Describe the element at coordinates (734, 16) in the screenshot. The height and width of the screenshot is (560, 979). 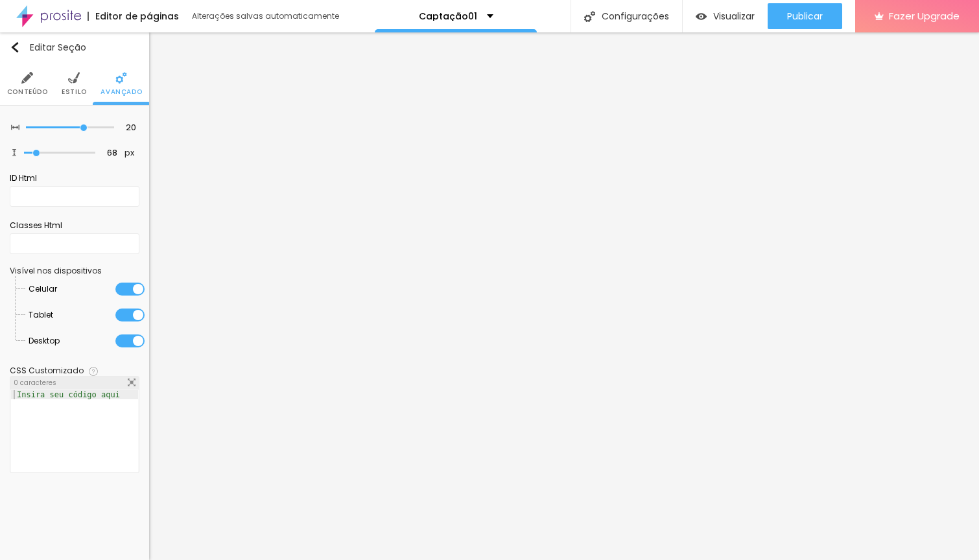
I see `span: Visualizar` at that location.